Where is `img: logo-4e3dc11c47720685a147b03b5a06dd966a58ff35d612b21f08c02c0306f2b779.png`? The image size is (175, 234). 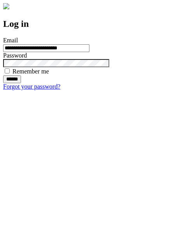 img: logo-4e3dc11c47720685a147b03b5a06dd966a58ff35d612b21f08c02c0306f2b779.png is located at coordinates (6, 6).